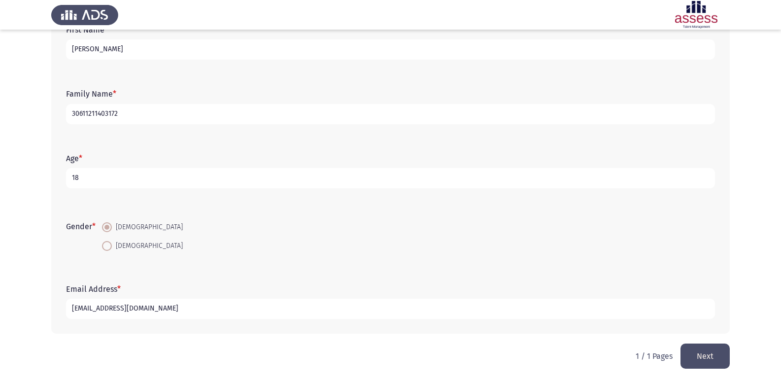  What do you see at coordinates (74, 158) in the screenshot?
I see `label: Age` at bounding box center [74, 158].